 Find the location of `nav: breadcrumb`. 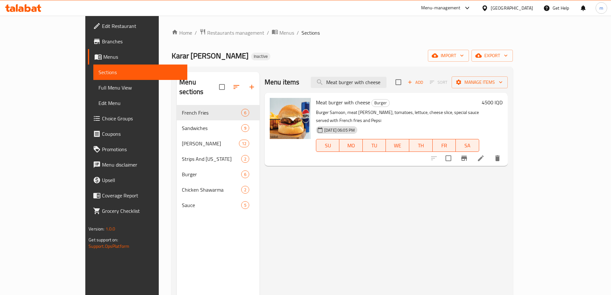

nav: breadcrumb is located at coordinates (342, 33).